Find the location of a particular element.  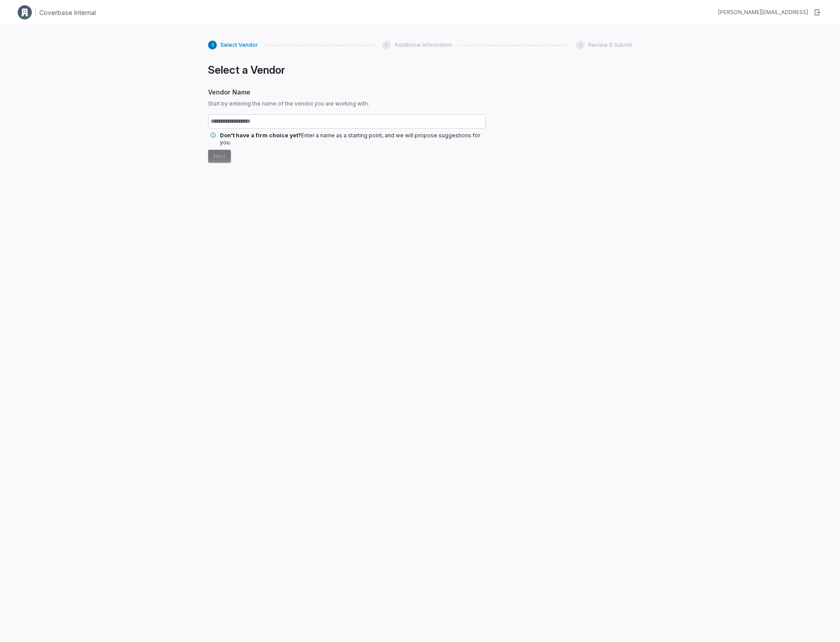

span: Start by entering the name of the vendor you are working with. is located at coordinates (347, 104).